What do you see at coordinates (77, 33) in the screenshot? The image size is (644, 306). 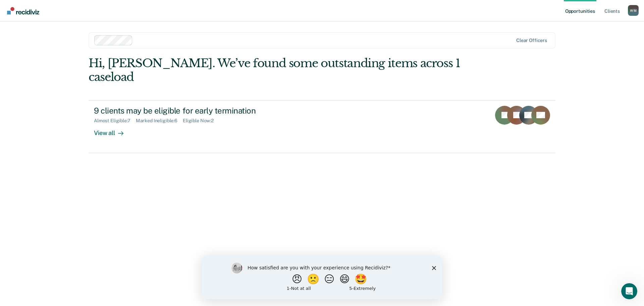 I see `div: 1 - Not at all` at bounding box center [77, 33].